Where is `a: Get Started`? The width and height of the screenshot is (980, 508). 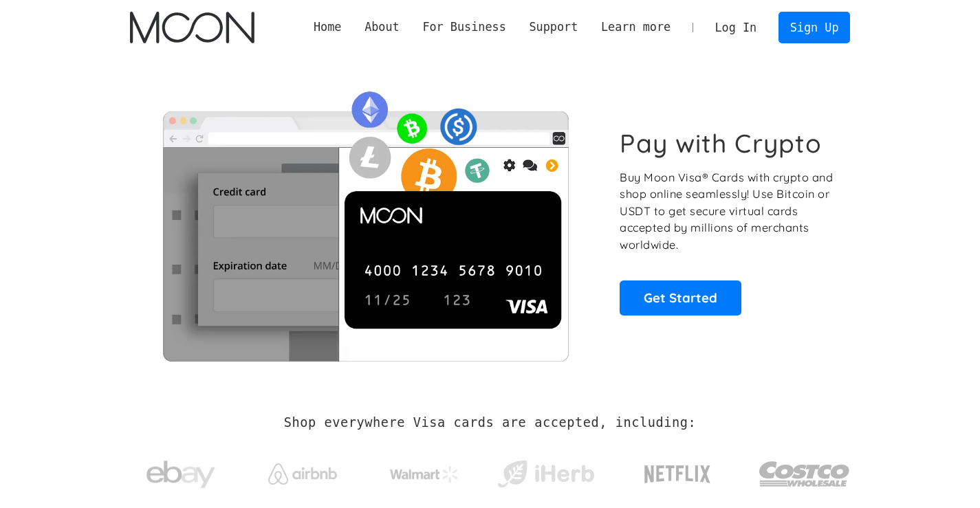
a: Get Started is located at coordinates (680, 298).